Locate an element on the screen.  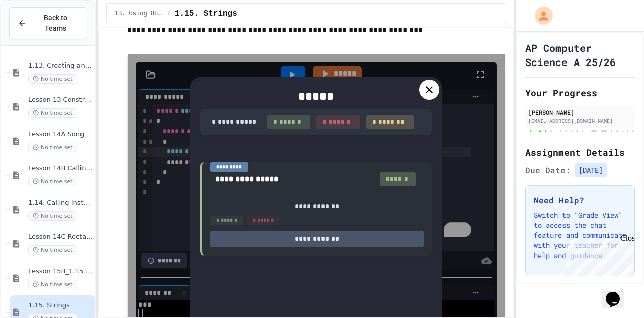
span: Due Date: is located at coordinates (548, 170).